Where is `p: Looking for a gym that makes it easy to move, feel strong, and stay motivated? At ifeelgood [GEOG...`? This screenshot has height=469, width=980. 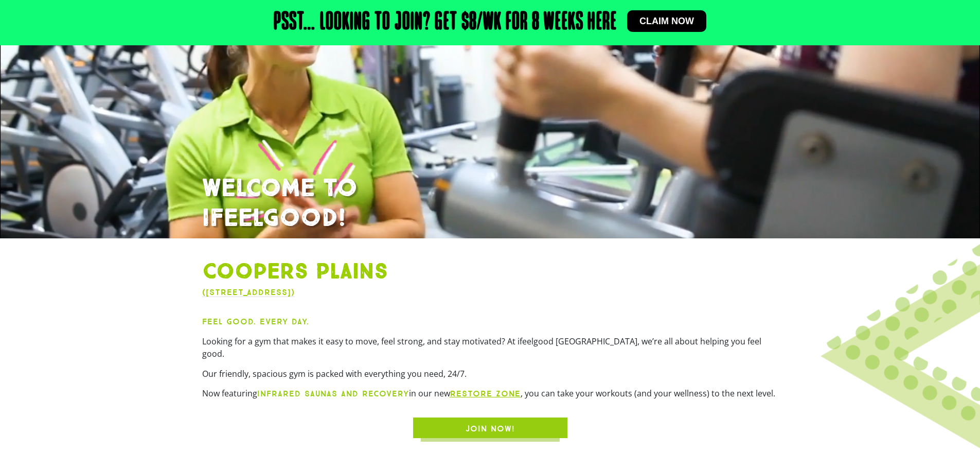
p: Looking for a gym that makes it easy to move, feel strong, and stay motivated? At ifeelgood [GEOG... is located at coordinates (490, 348).